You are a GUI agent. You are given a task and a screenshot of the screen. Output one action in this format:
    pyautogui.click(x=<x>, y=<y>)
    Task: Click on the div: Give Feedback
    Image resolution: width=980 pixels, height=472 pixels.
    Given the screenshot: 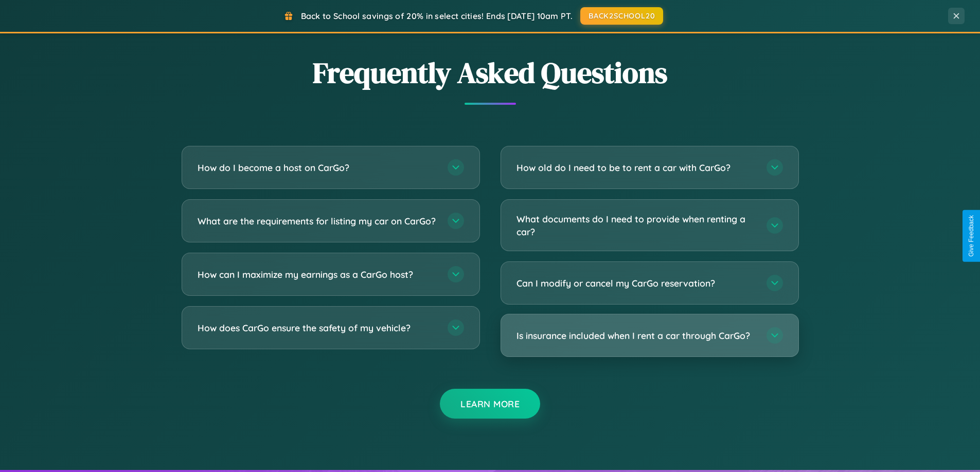 What is the action you would take?
    pyautogui.click(x=971, y=236)
    